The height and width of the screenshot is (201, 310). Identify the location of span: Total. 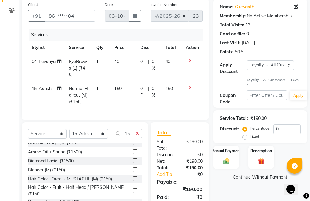
(164, 132).